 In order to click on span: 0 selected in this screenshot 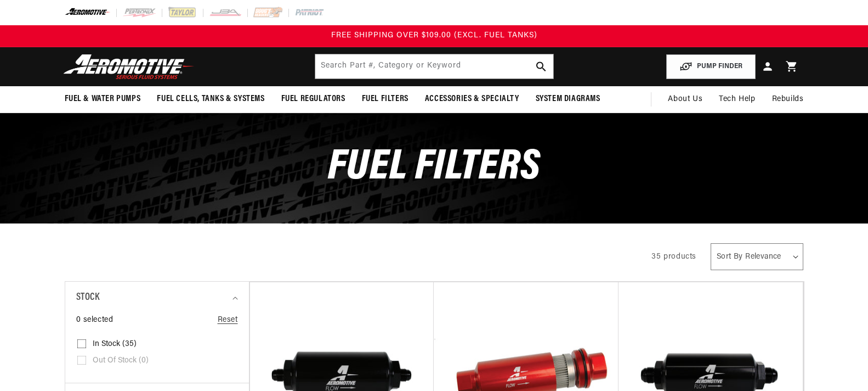, I will do `click(95, 320)`.